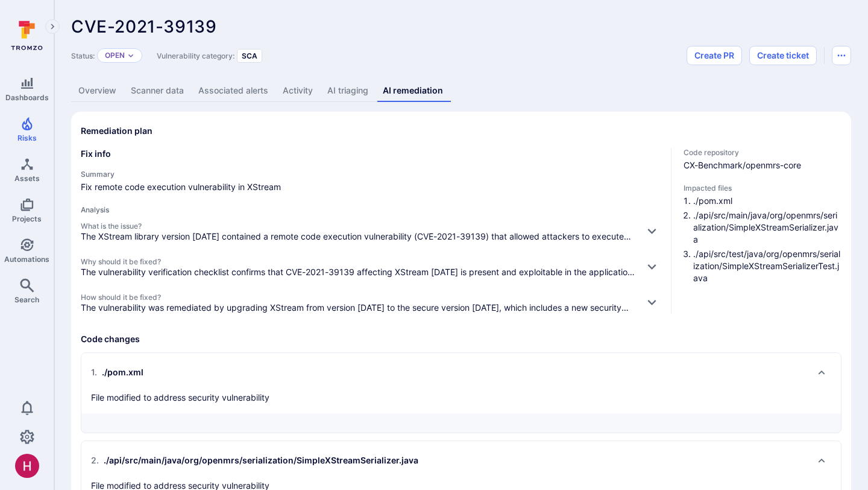 This screenshot has width=868, height=490. Describe the element at coordinates (371, 154) in the screenshot. I see `h3: Fix info` at that location.